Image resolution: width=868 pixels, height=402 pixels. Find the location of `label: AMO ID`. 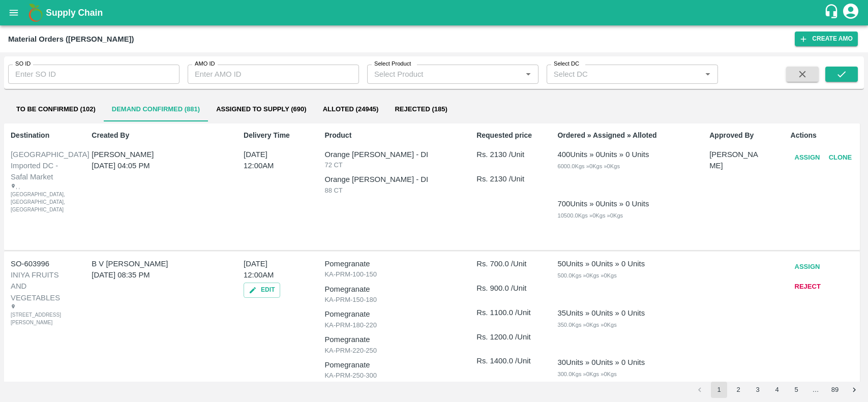

label: AMO ID is located at coordinates (205, 64).